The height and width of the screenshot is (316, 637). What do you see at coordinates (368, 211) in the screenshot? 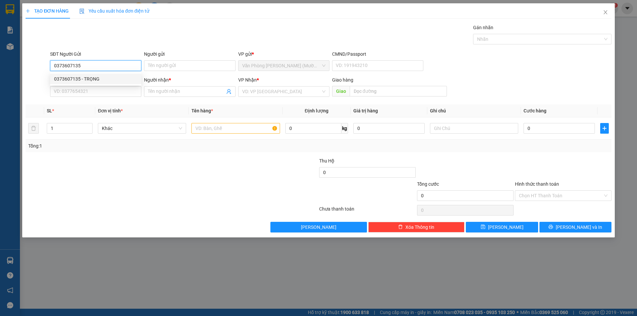
I see `div: Chưa thanh toán` at bounding box center [368, 211].